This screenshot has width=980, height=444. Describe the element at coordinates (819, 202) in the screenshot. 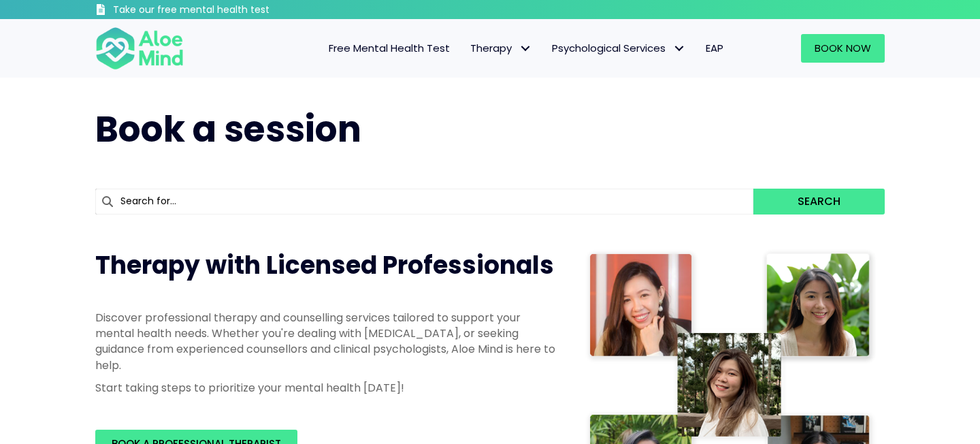

I see `button: Search` at that location.